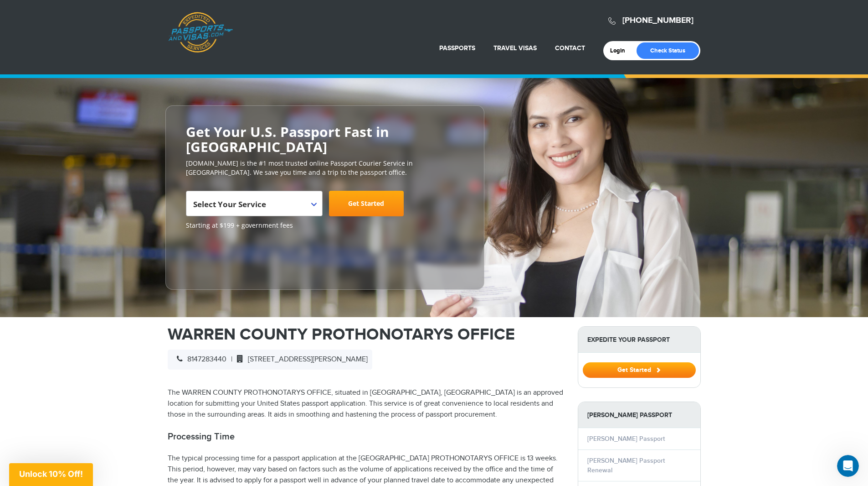  Describe the element at coordinates (639, 370) in the screenshot. I see `button: Get Started` at that location.